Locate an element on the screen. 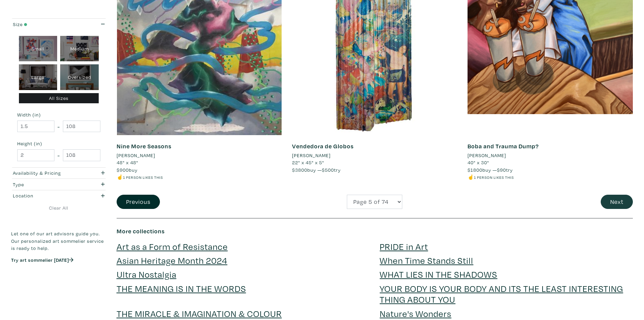 The width and height of the screenshot is (644, 320). a: YOUR BODY IS YOUR BODY AND ITS THE LEAST INTERESTING THING ABOUT YOU is located at coordinates (501, 293).